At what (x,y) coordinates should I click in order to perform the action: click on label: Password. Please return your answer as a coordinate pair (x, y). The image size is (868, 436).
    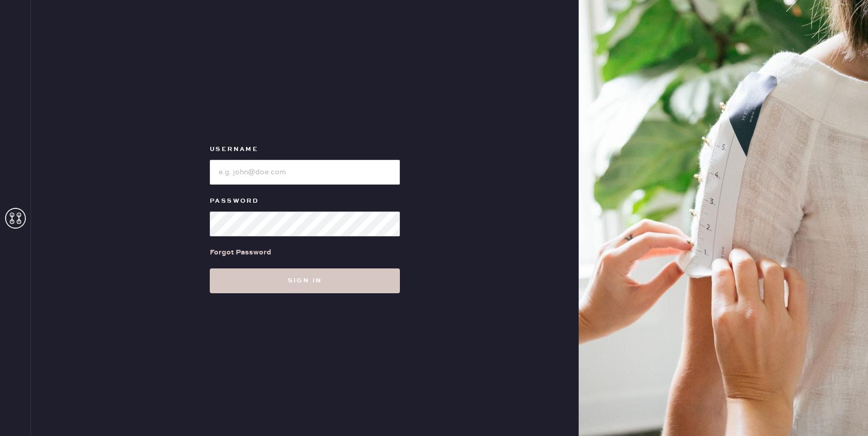
    Looking at the image, I should click on (305, 201).